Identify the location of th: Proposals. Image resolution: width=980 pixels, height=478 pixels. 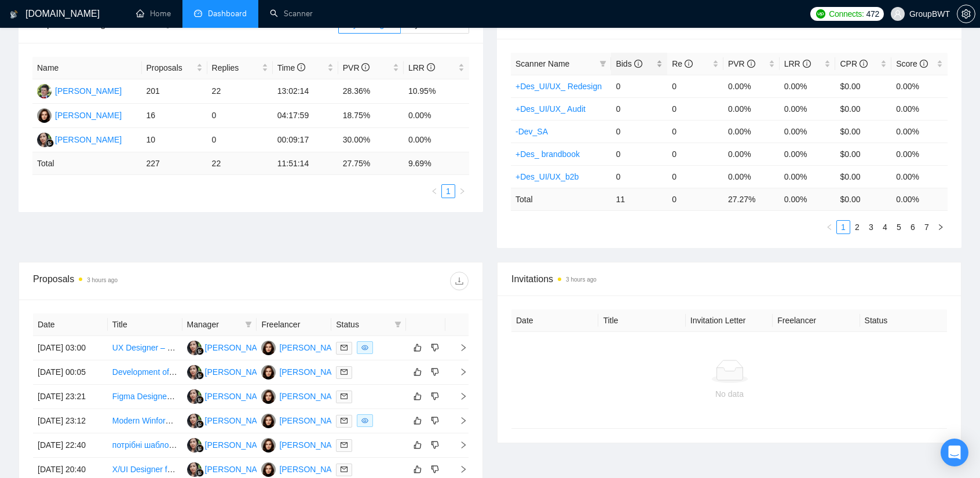
(174, 68).